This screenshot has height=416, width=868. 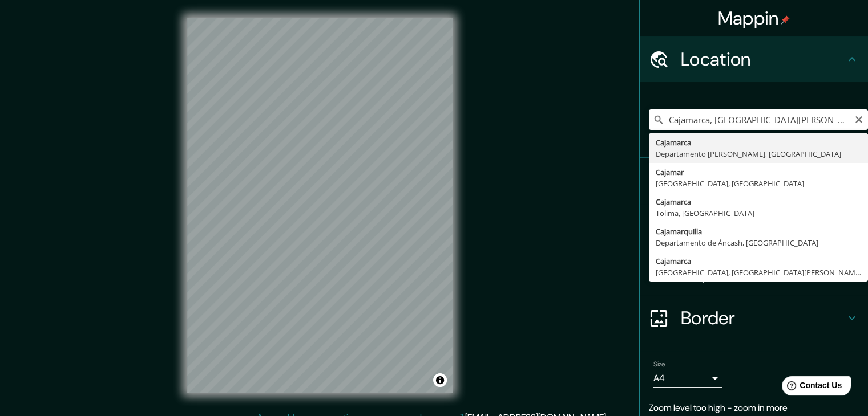 I want to click on canvas: Map, so click(x=319, y=205).